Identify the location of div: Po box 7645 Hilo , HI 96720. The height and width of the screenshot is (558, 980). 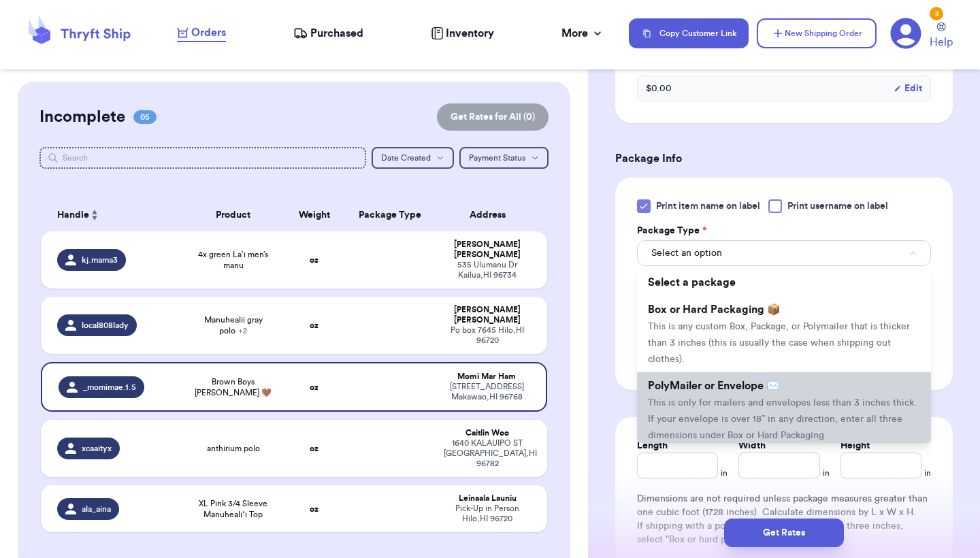
(488, 335).